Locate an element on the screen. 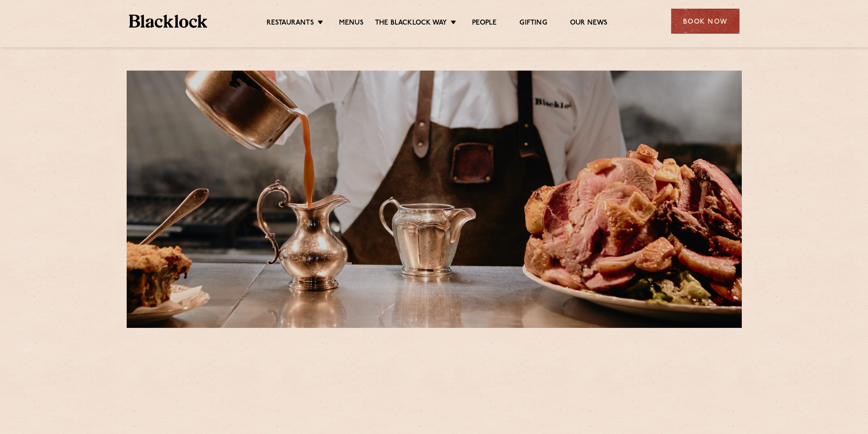 Image resolution: width=868 pixels, height=434 pixels. a: Our News is located at coordinates (589, 23).